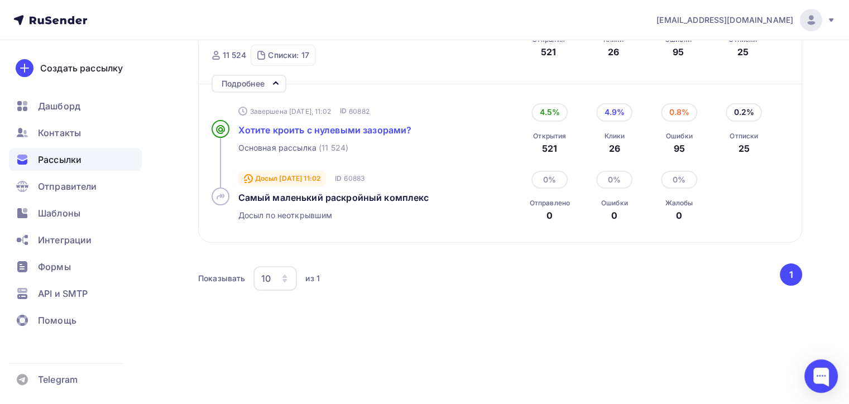 This screenshot has height=404, width=849. What do you see at coordinates (75, 160) in the screenshot?
I see `a: Рассылки` at bounding box center [75, 160].